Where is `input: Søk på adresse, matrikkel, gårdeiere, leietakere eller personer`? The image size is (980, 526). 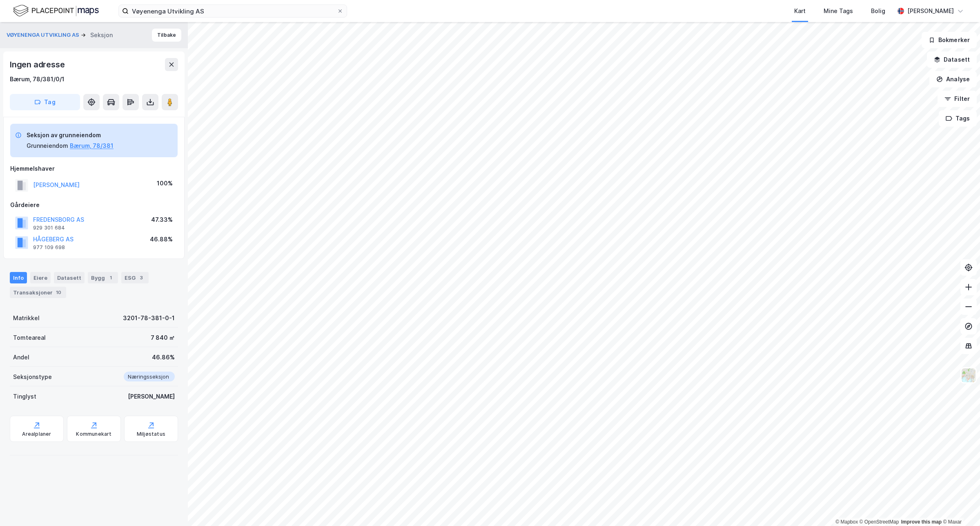 input: Søk på adresse, matrikkel, gårdeiere, leietakere eller personer is located at coordinates (233, 11).